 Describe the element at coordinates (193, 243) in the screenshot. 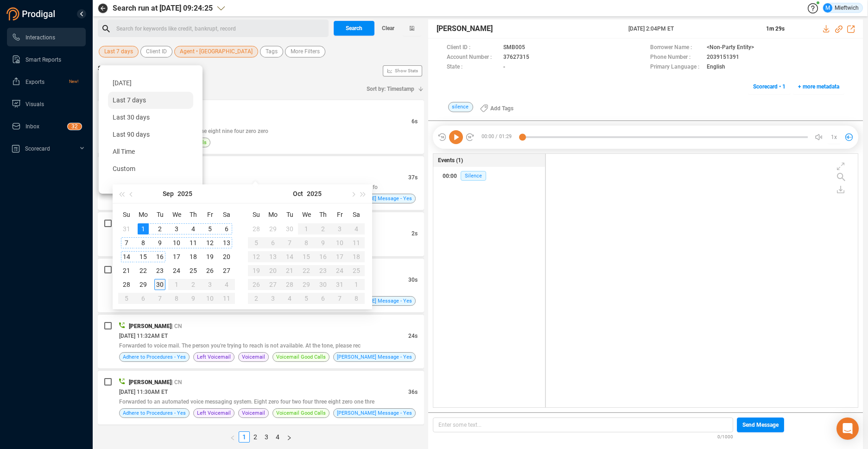

I see `td: 2025-09-11` at that location.